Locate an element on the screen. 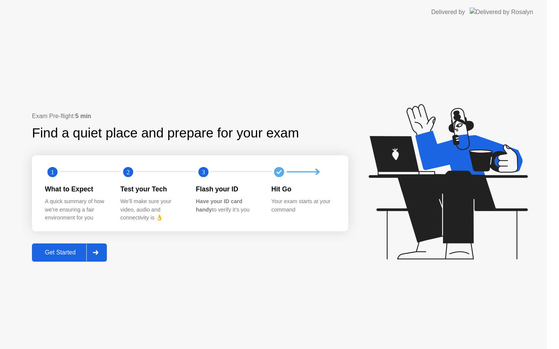  text: 1 is located at coordinates (52, 172).